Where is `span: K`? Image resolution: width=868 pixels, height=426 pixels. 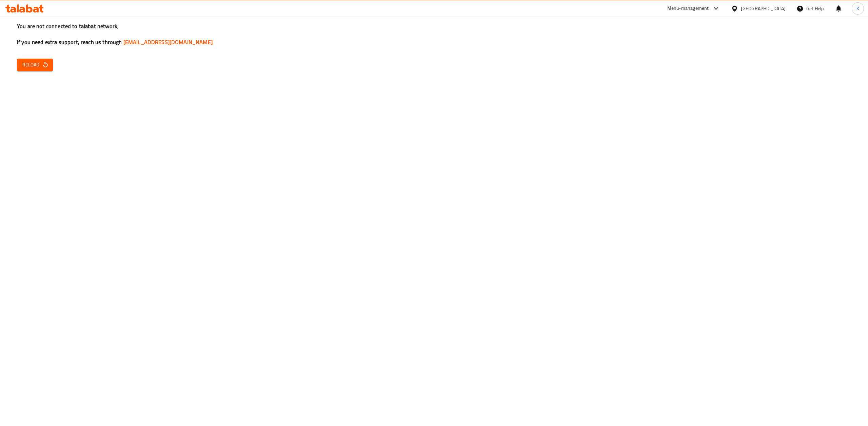
span: K is located at coordinates (858, 9).